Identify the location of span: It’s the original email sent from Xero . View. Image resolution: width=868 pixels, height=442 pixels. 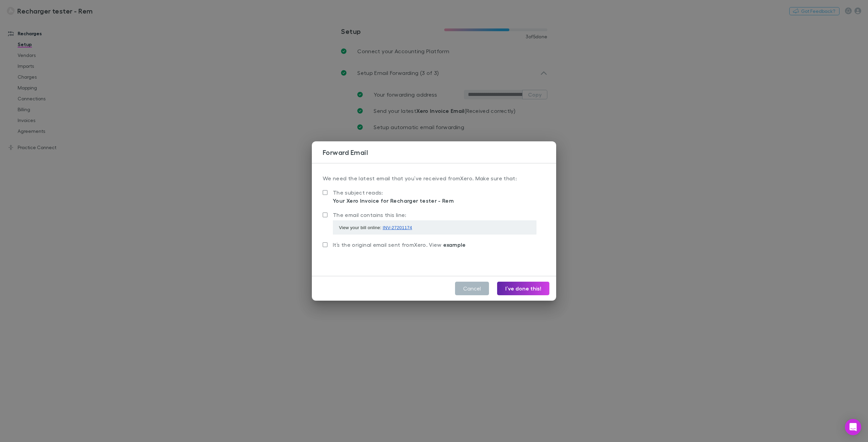
(400, 245).